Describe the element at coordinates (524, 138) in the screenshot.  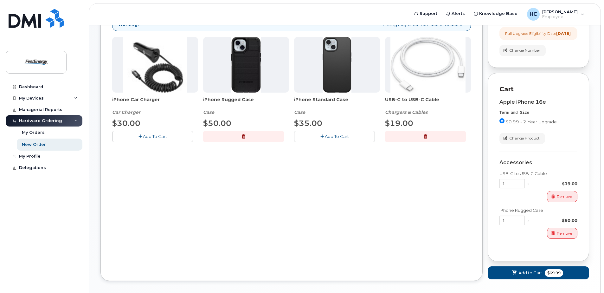
I see `span: Change Product` at that location.